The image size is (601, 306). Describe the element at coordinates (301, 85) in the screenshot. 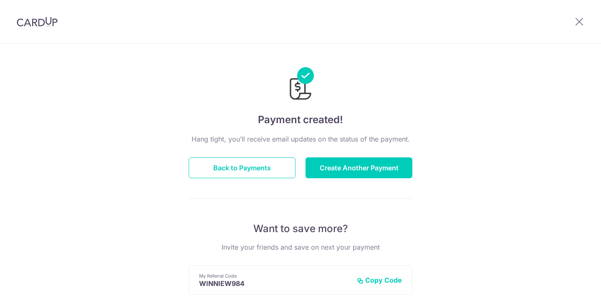

I see `img: Payments` at that location.